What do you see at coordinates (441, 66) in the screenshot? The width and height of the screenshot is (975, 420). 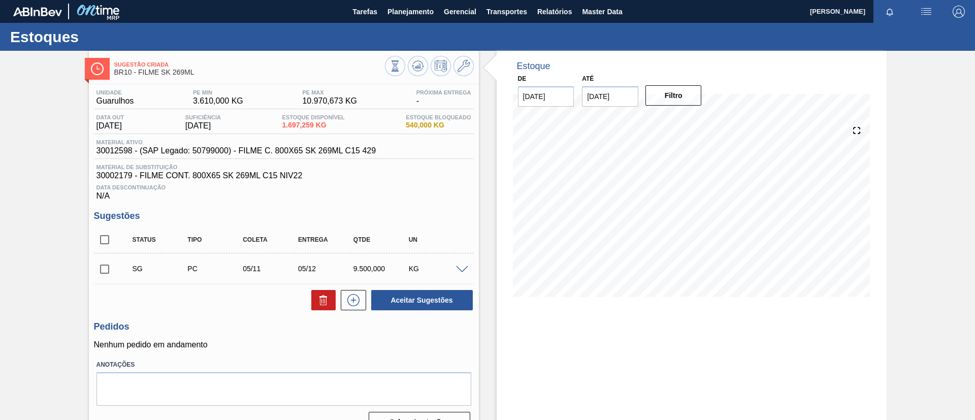 I see `button: Programar Estoque` at bounding box center [441, 66].